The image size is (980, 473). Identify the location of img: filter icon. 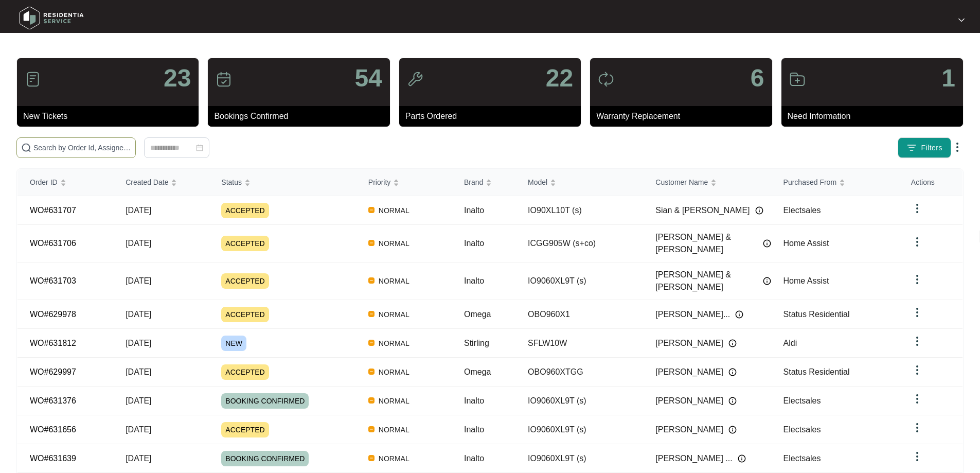
(912, 147).